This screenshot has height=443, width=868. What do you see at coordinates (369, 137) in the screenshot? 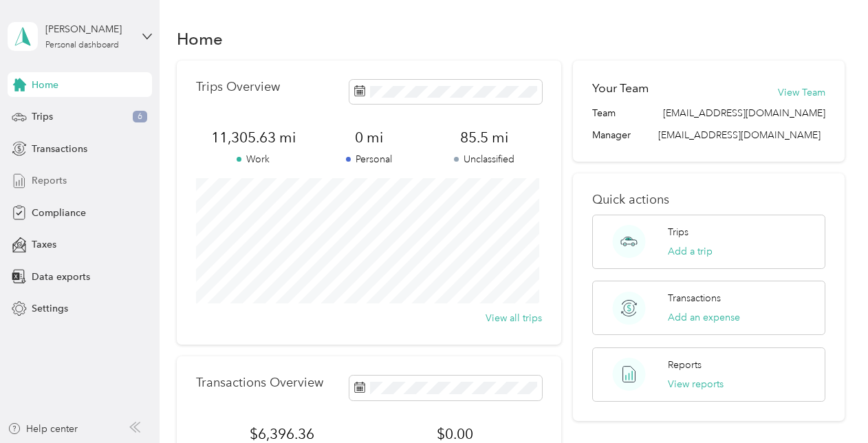
I see `span: 0 mi` at bounding box center [369, 137].